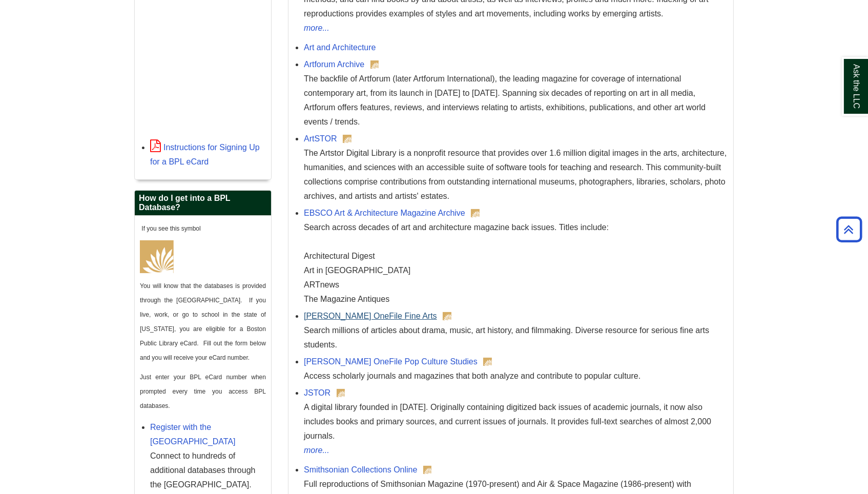 The image size is (868, 494). What do you see at coordinates (340, 47) in the screenshot?
I see `a: Art and Architecture` at bounding box center [340, 47].